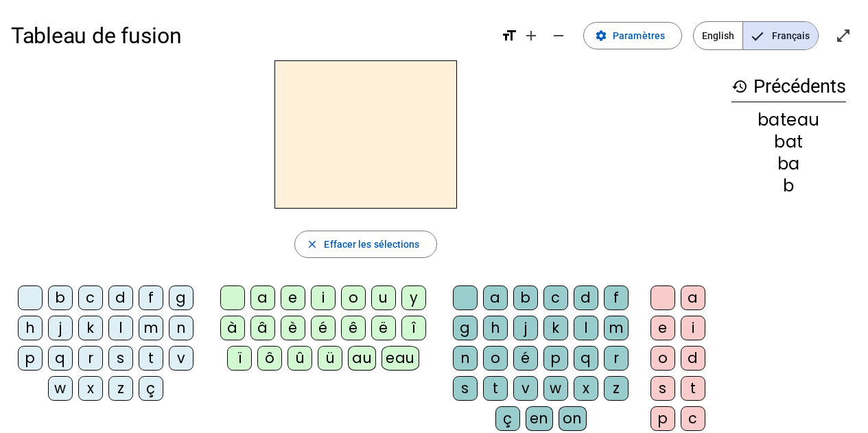 The image size is (868, 433). I want to click on mat-icon: settings, so click(601, 35).